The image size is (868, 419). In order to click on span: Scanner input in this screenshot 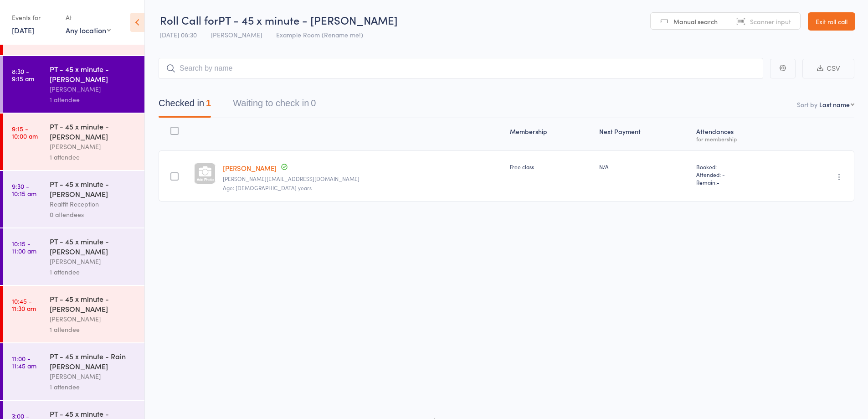, I will do `click(771, 21)`.